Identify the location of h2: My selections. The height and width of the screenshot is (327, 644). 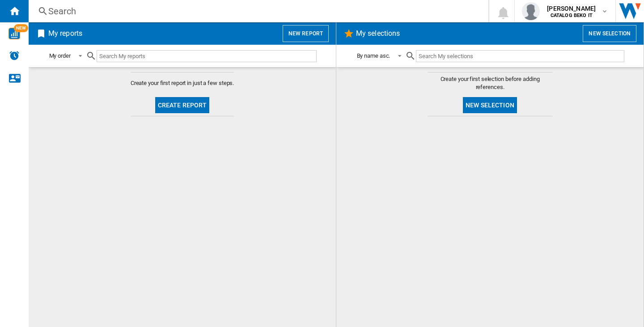
(378, 34).